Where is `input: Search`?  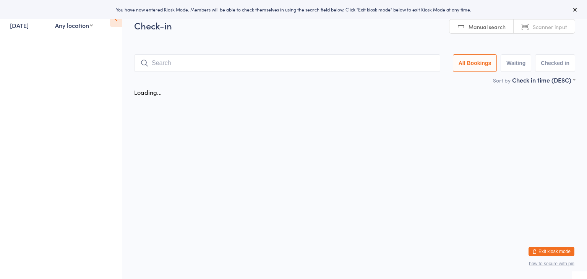 input: Search is located at coordinates (287, 63).